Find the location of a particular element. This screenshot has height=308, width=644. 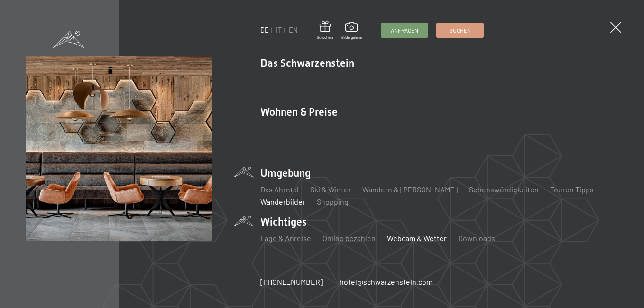

span: Buchen is located at coordinates (460, 30).